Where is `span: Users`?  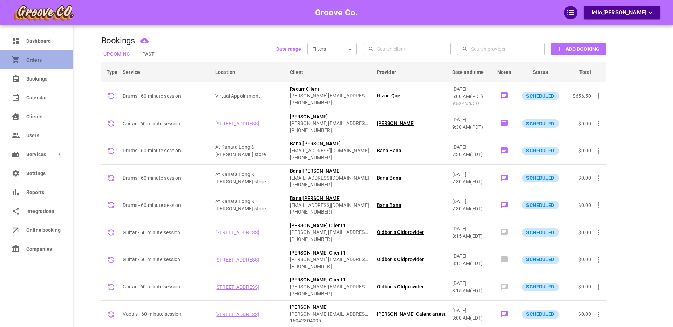
span: Users is located at coordinates (43, 136).